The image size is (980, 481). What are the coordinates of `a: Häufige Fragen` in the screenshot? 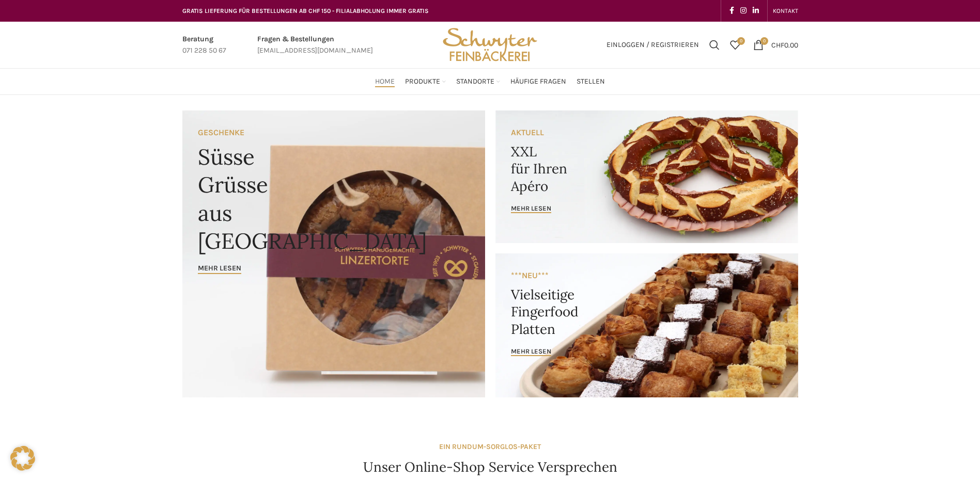 It's located at (538, 82).